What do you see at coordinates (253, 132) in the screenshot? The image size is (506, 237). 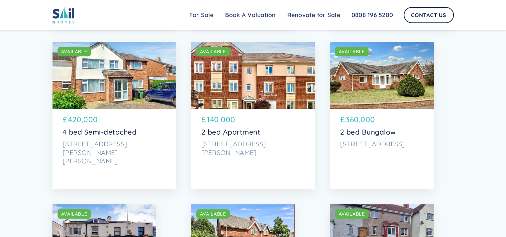 I see `p: 2 bed Apartment` at bounding box center [253, 132].